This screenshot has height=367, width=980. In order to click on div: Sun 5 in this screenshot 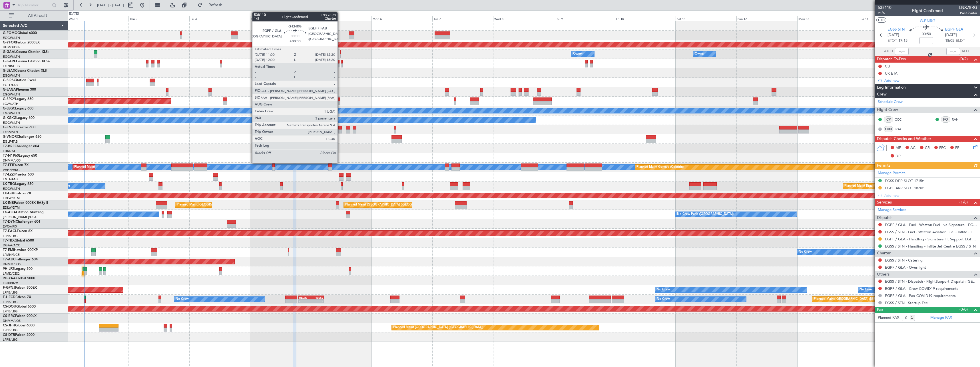, I will do `click(341, 18)`.